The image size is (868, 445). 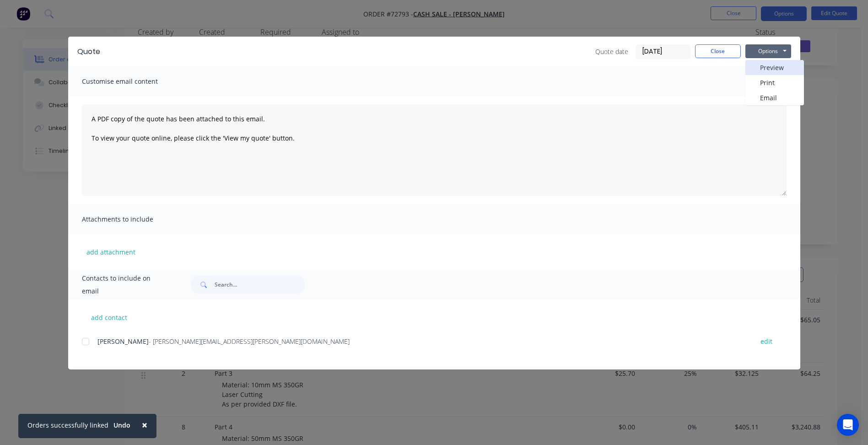 I want to click on button: add contact, so click(x=109, y=317).